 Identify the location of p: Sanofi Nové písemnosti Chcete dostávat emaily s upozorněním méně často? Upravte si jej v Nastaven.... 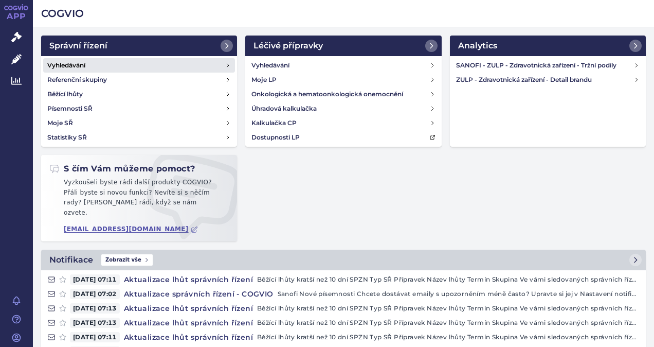
(459, 294).